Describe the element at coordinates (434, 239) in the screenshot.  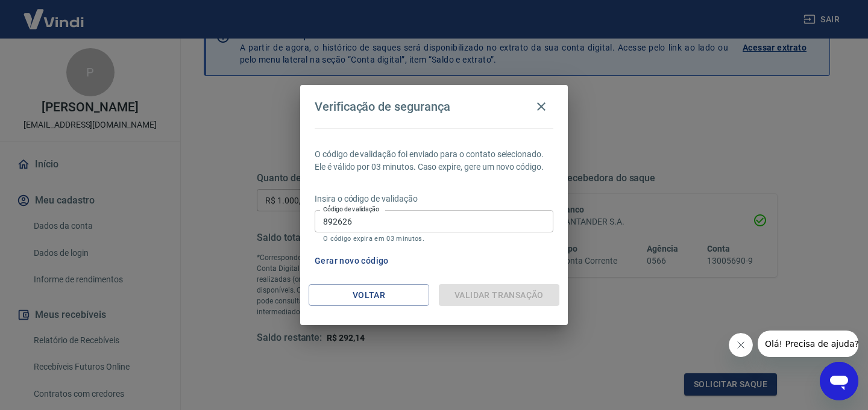
I see `p: O código expira em 03 minutos.` at that location.